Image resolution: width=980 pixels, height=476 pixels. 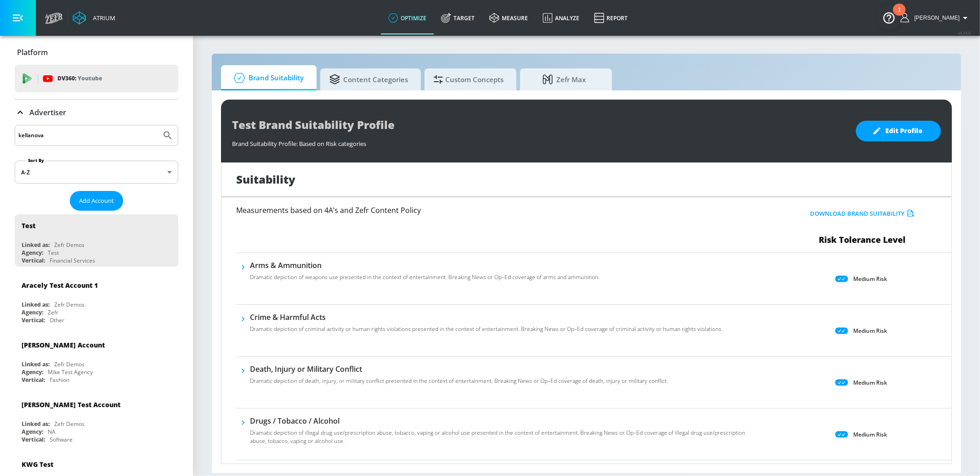 What do you see at coordinates (96, 301) in the screenshot?
I see `div: Aracely Test Account 1Linked as:Zefr DemosAgency:ZefrVertical:Other` at bounding box center [96, 301].